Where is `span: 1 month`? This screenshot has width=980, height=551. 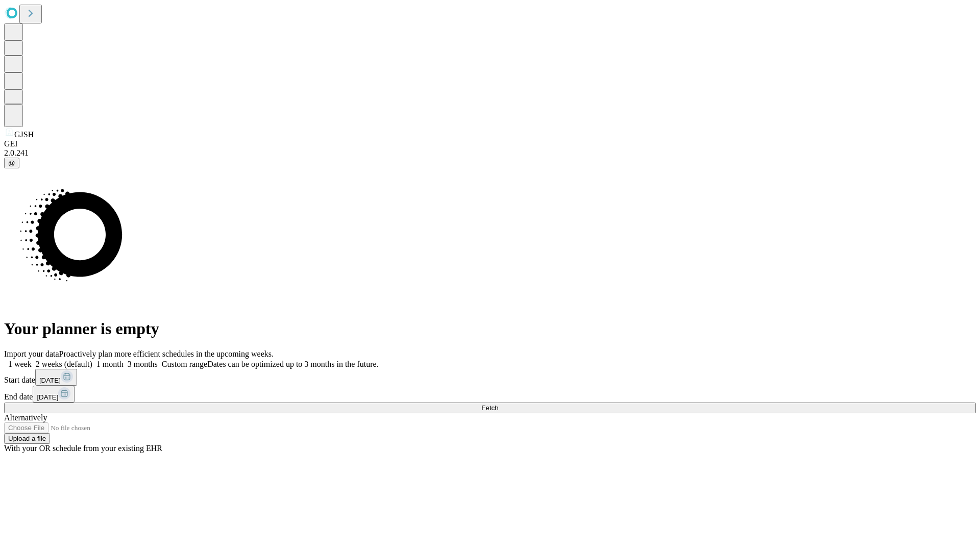
span: 1 month is located at coordinates (110, 364).